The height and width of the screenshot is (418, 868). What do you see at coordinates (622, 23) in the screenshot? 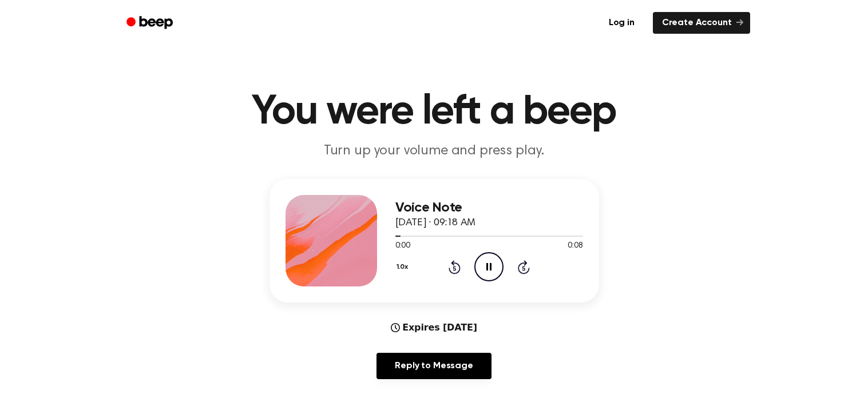
I see `a: Log in` at bounding box center [622, 23].